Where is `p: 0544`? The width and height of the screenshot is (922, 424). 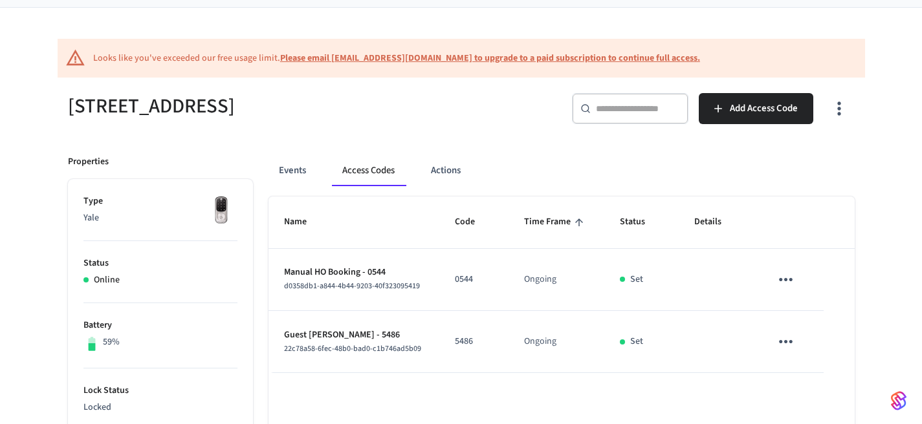
p: 0544 is located at coordinates (474, 279).